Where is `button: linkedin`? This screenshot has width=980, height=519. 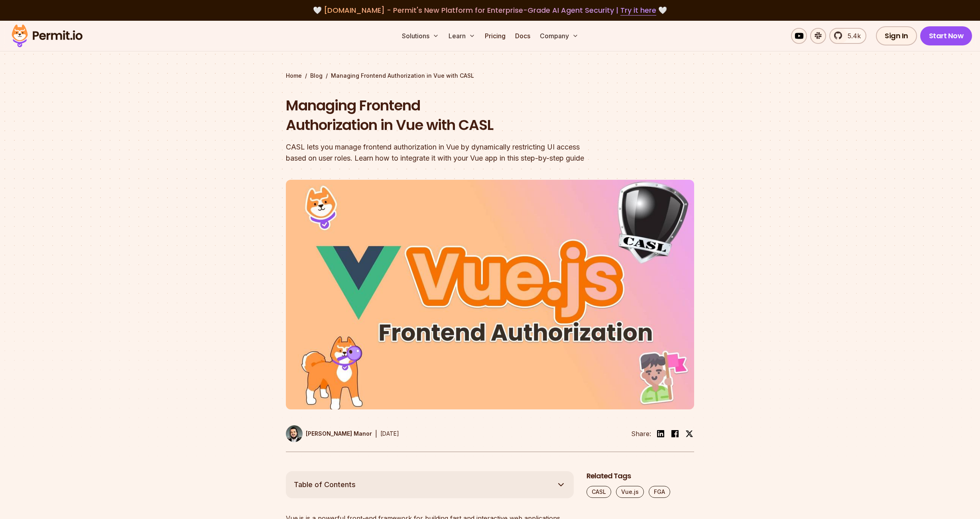
button: linkedin is located at coordinates (661, 434).